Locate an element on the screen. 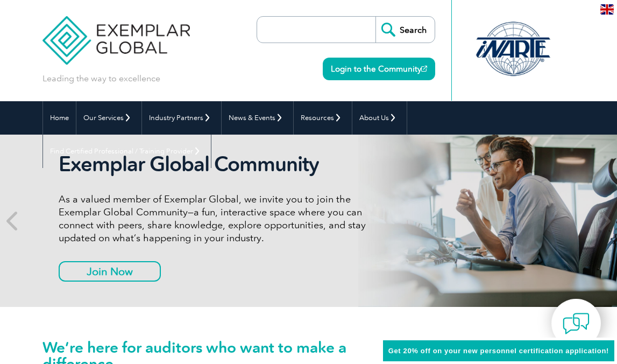  img: en is located at coordinates (607, 9).